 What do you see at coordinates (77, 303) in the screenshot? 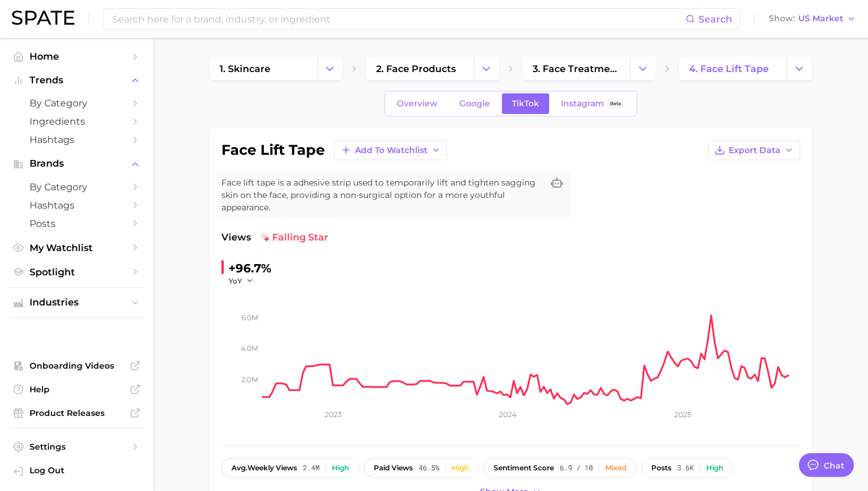
I see `button: Industries` at bounding box center [77, 303].